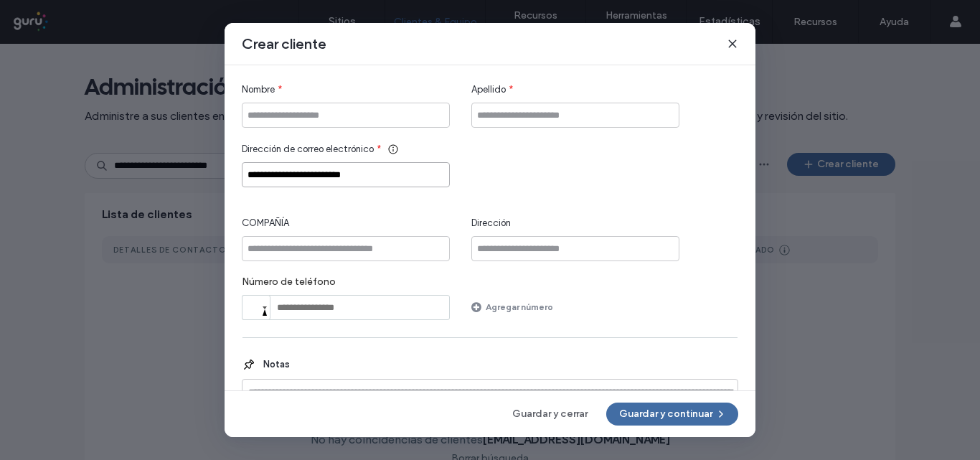 The image size is (980, 460). What do you see at coordinates (258, 90) in the screenshot?
I see `span: Nombre` at bounding box center [258, 90].